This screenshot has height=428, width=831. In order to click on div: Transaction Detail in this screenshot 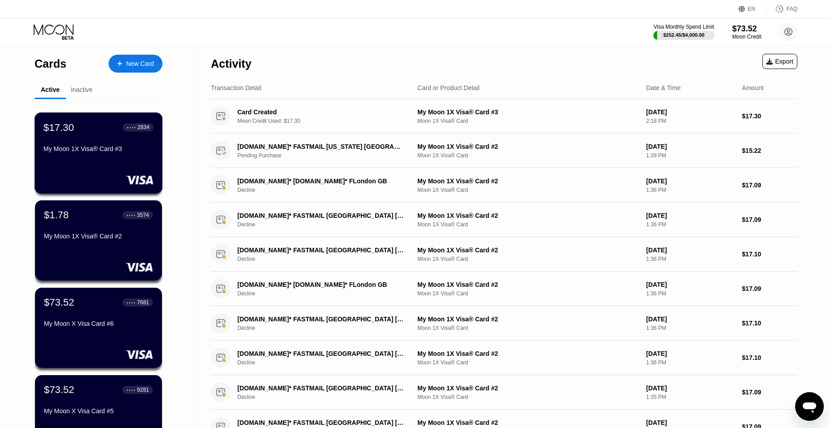, I will do `click(236, 88)`.